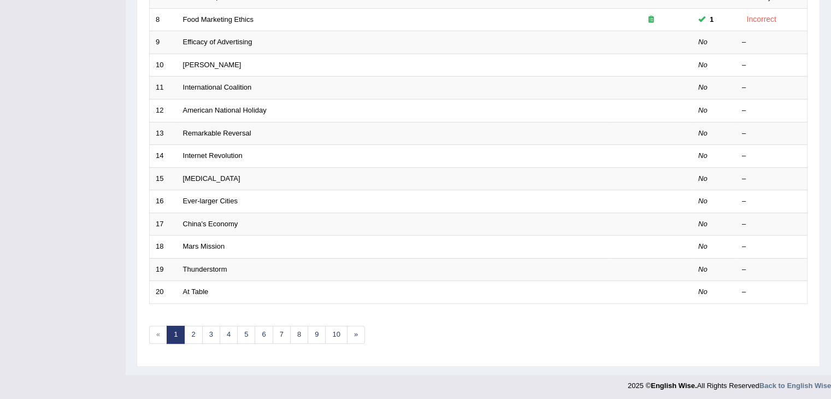 Image resolution: width=831 pixels, height=399 pixels. I want to click on a: Mars Mission, so click(204, 246).